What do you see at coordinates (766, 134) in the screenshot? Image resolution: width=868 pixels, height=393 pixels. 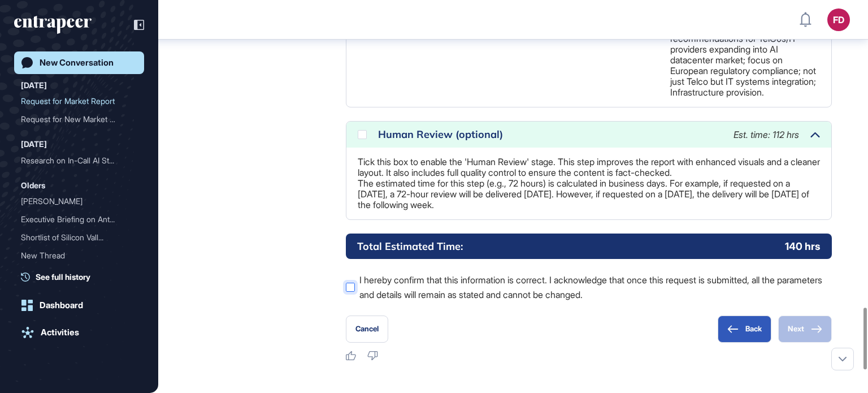 I see `span: Est. time: 112 hrs` at bounding box center [766, 134].